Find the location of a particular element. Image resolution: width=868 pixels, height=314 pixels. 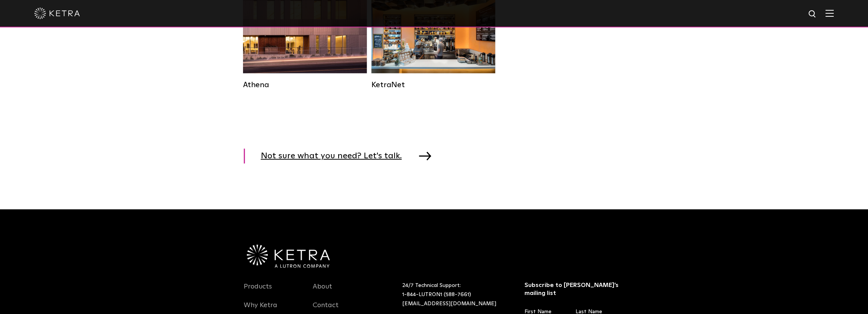

img: search icon is located at coordinates (813, 14).